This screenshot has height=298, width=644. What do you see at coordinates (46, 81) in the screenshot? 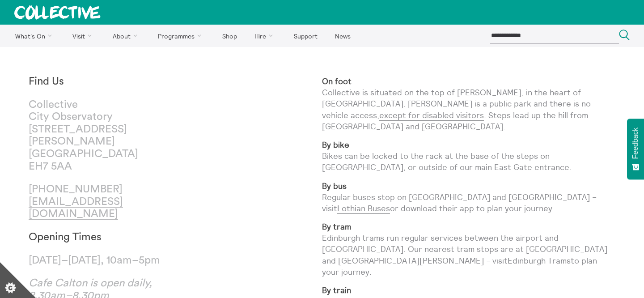
I see `strong: Find Us` at bounding box center [46, 81].